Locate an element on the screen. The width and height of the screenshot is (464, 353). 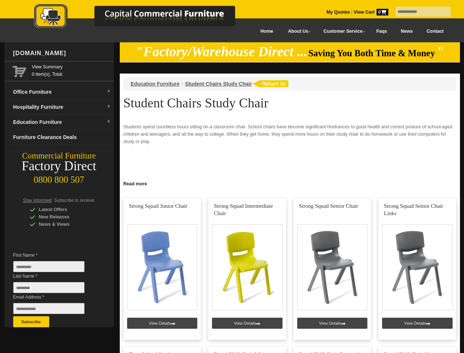
div: Latest Offers is located at coordinates (65, 210).